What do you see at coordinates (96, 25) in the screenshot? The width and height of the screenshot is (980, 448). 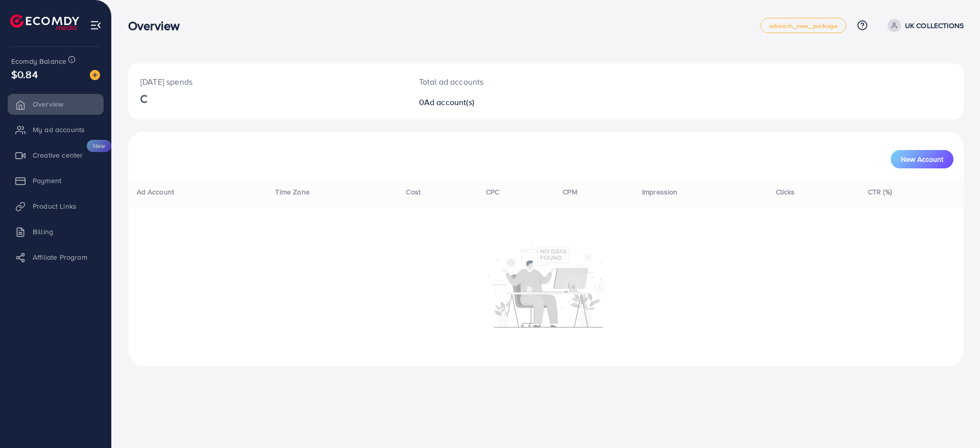 I see `img: menu` at bounding box center [96, 25].